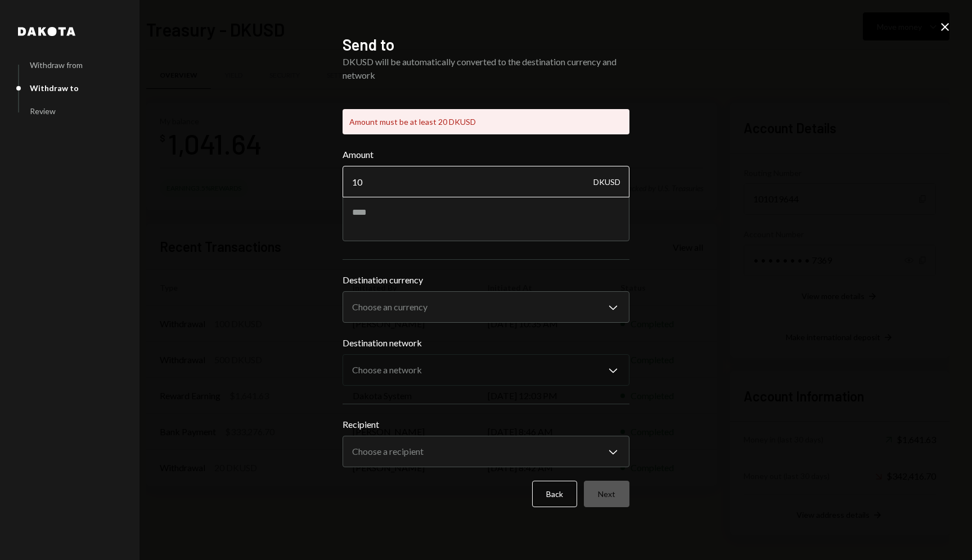  I want to click on label: Destination network, so click(486, 343).